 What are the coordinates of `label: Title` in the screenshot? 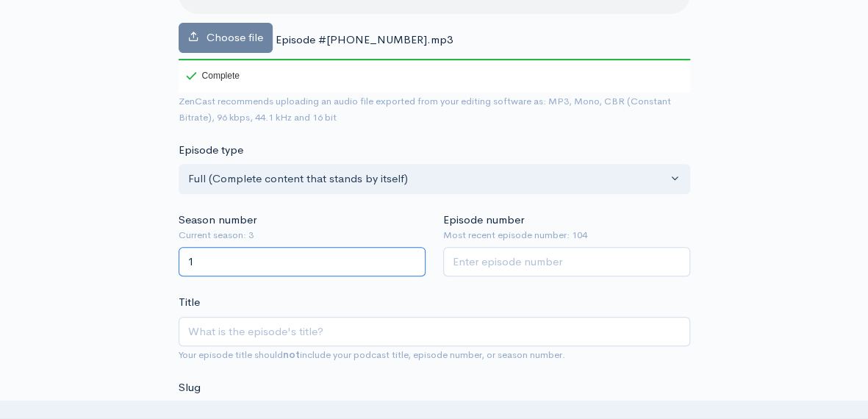 It's located at (189, 302).